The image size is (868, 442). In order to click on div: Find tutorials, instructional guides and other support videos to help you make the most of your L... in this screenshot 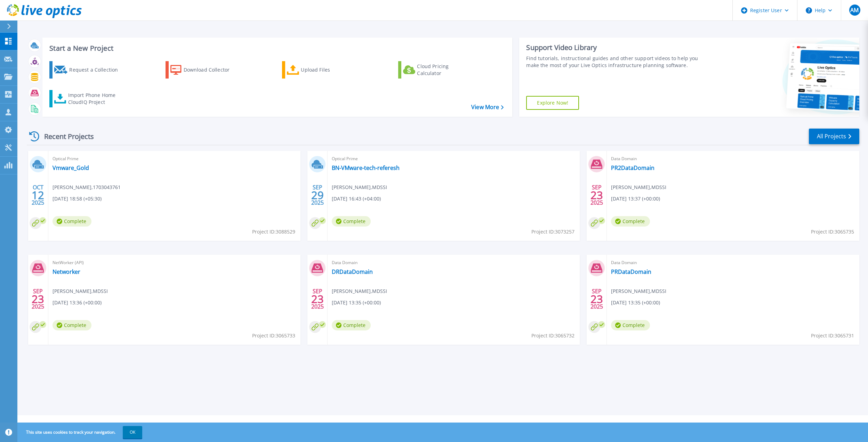, I will do `click(614, 62)`.